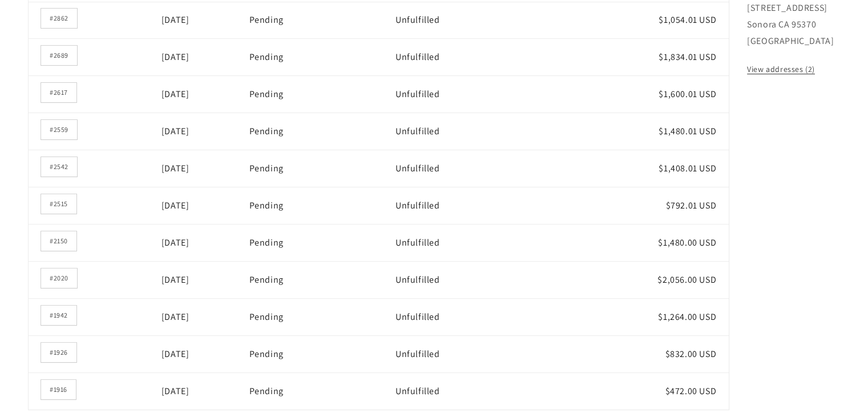  I want to click on td: $1,264.00 USD, so click(651, 316).